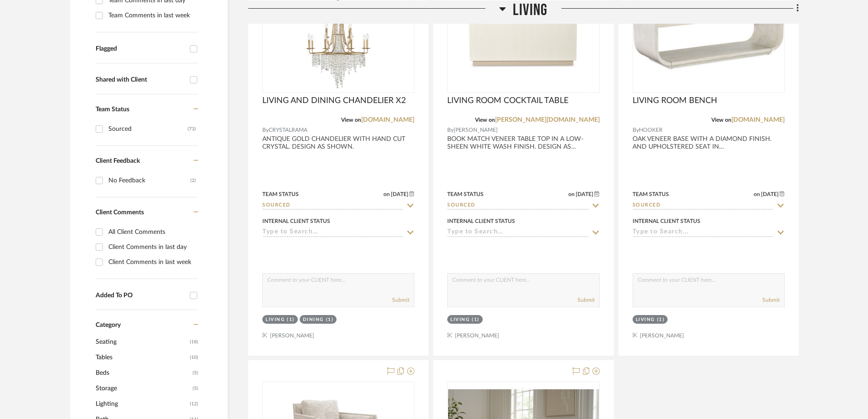  What do you see at coordinates (152, 16) in the screenshot?
I see `div: Team Comments in last week` at bounding box center [152, 16].